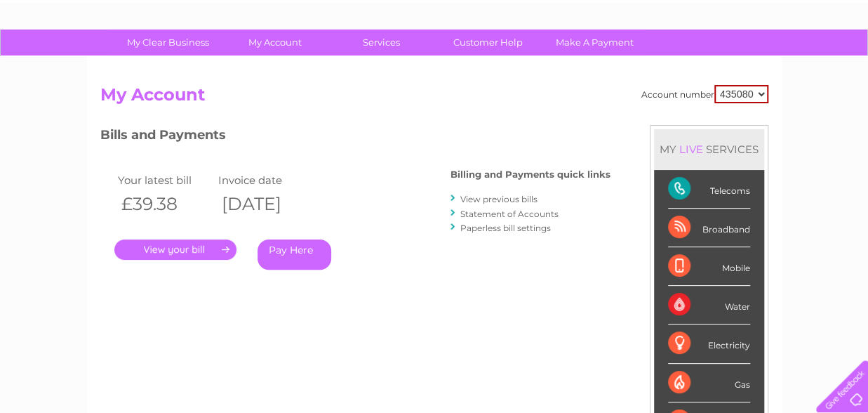 Image resolution: width=868 pixels, height=413 pixels. I want to click on div: Water, so click(709, 305).